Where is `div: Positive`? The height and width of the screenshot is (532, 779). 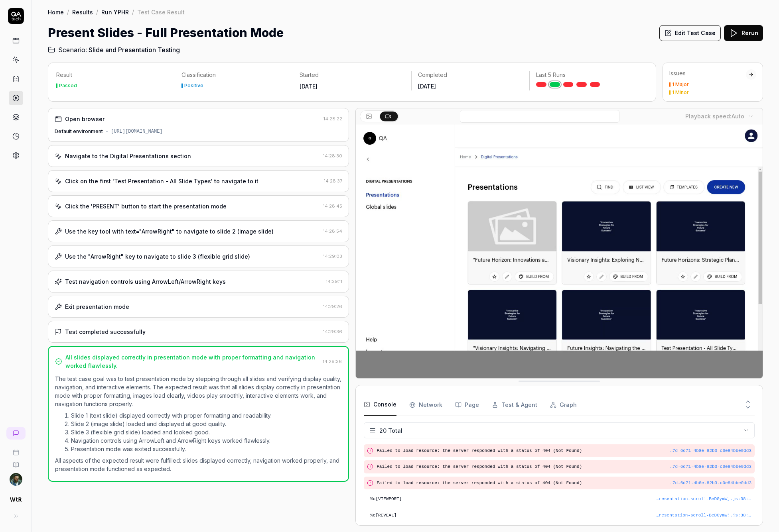
div: Positive is located at coordinates (194, 86).